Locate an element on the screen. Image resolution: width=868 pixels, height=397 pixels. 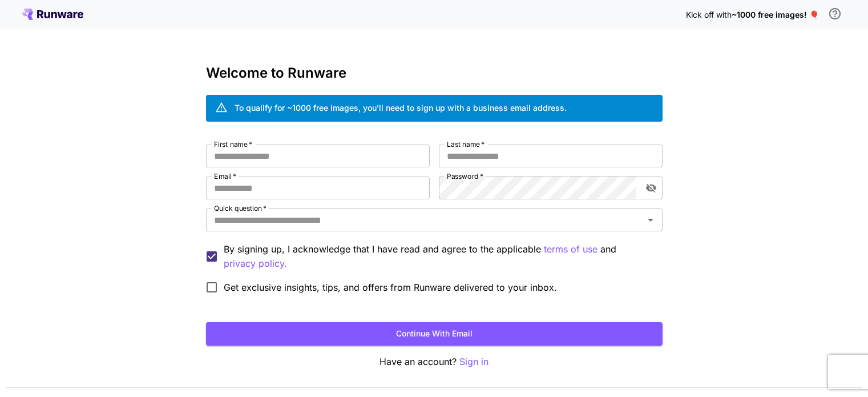
p: Sign in is located at coordinates (474, 362).